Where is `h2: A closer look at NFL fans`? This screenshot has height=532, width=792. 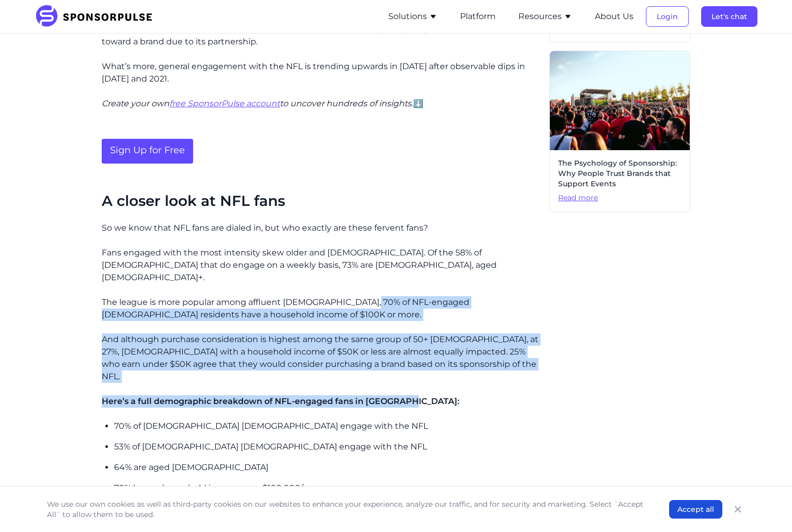 h2: A closer look at NFL fans is located at coordinates (321, 201).